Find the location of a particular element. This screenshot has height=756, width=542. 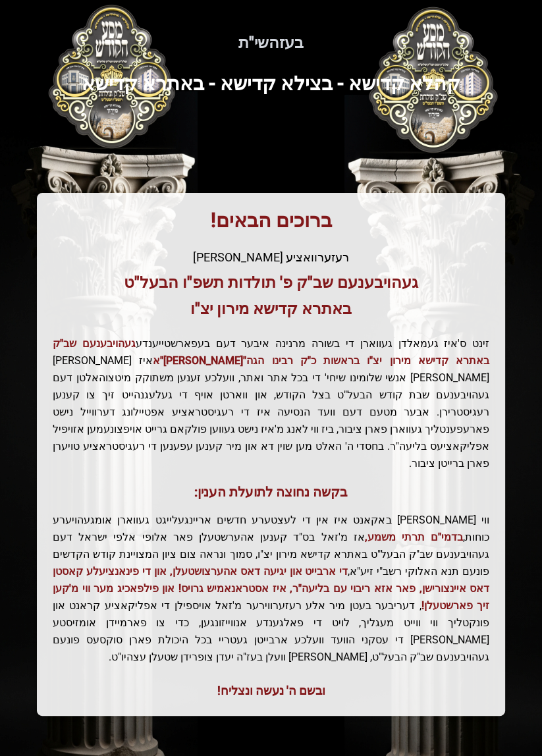

h3: געהויבענעם שב"ק פ' תולדות תשפ"ו הבעל"ט is located at coordinates (271, 283).